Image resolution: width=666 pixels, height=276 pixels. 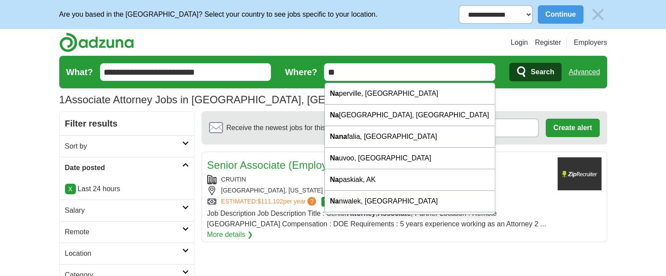 What do you see at coordinates (598, 14) in the screenshot?
I see `img: icon_close_no_bg.svg` at bounding box center [598, 14].